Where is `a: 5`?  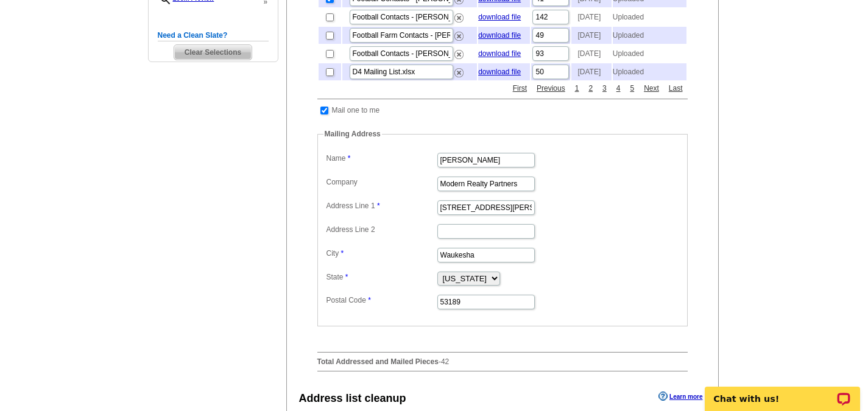 a: 5 is located at coordinates (632, 88).